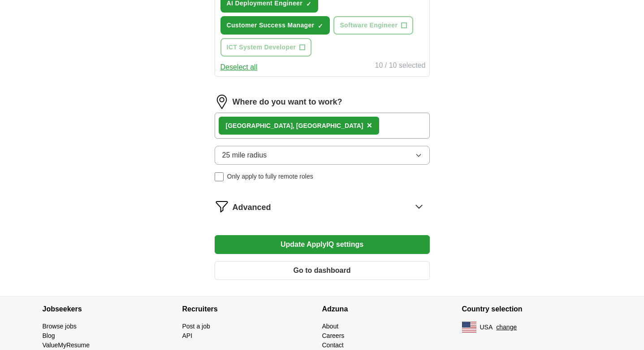 Image resolution: width=644 pixels, height=350 pixels. Describe the element at coordinates (244, 156) in the screenshot. I see `span: 25 mile radius` at that location.